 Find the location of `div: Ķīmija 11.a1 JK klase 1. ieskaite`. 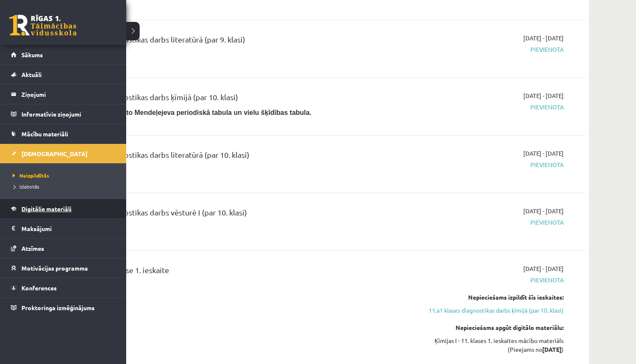

div: Ķīmija 11.a1 JK klase 1. ieskaite is located at coordinates (228, 272).